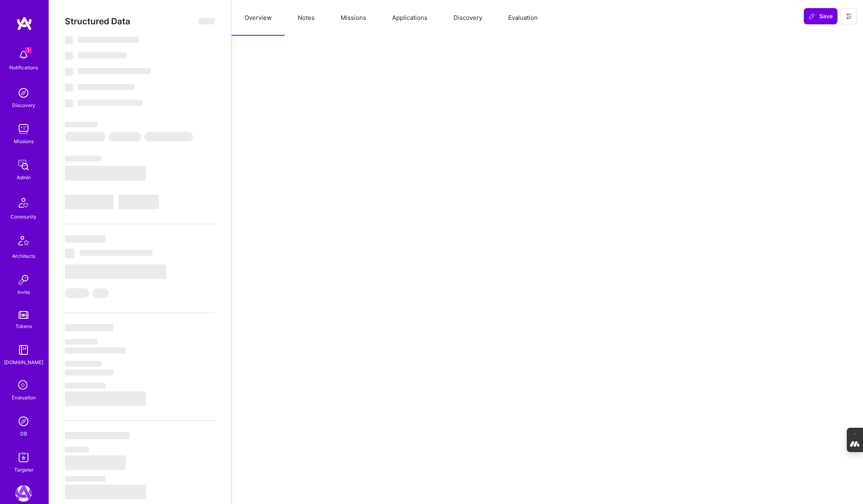 The height and width of the screenshot is (504, 863). What do you see at coordinates (23, 350) in the screenshot?
I see `img: guide book` at bounding box center [23, 350].